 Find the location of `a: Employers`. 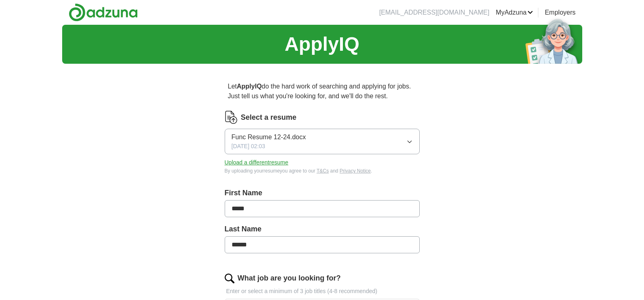

a: Employers is located at coordinates (560, 12).